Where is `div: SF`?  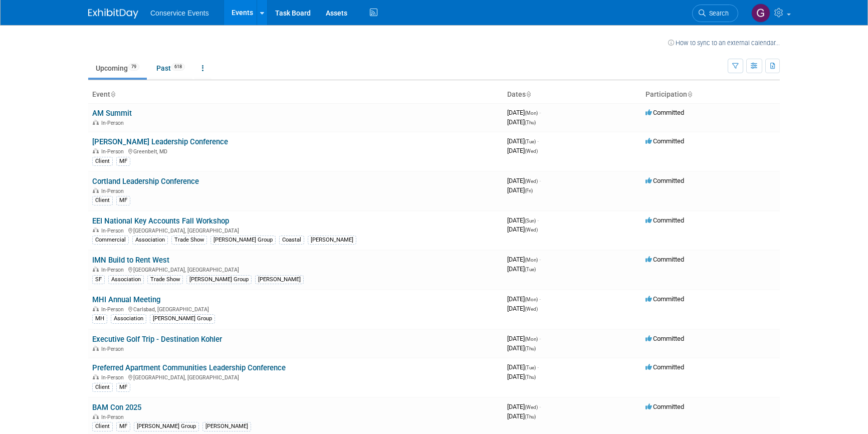 div: SF is located at coordinates (98, 280).